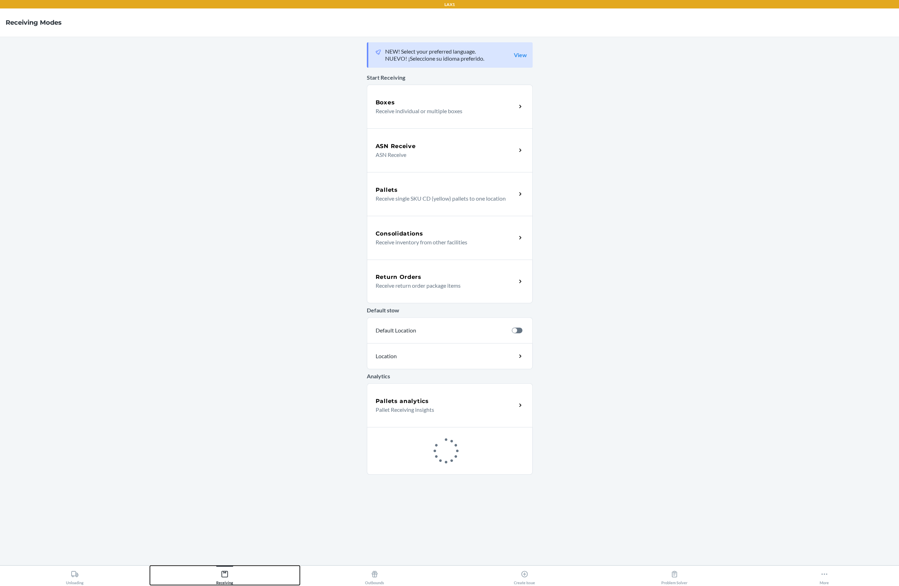 The height and width of the screenshot is (586, 899). I want to click on button: More, so click(824, 575).